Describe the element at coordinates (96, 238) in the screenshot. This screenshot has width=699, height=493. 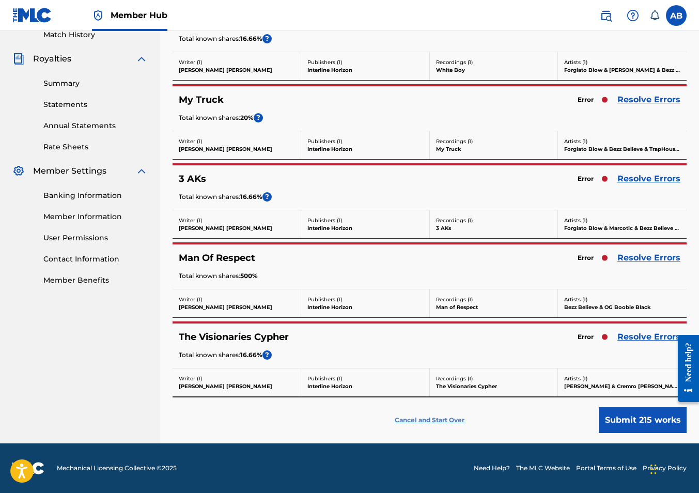
I see `a: User Permissions` at that location.